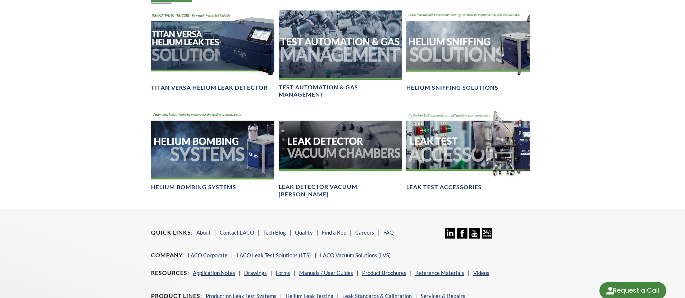 The width and height of the screenshot is (685, 298). Describe the element at coordinates (194, 187) in the screenshot. I see `h4: Helium Bombing Systems` at that location.